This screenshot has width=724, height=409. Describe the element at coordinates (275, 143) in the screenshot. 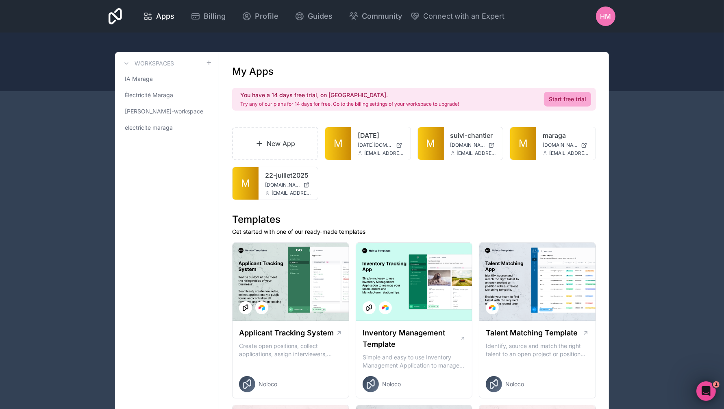

I see `a: New App` at that location.